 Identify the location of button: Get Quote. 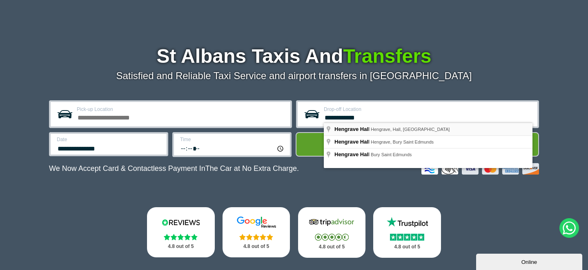
(417, 145).